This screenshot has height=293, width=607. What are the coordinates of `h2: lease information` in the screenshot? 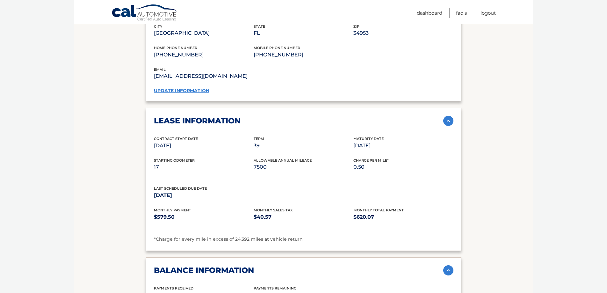 It's located at (197, 121).